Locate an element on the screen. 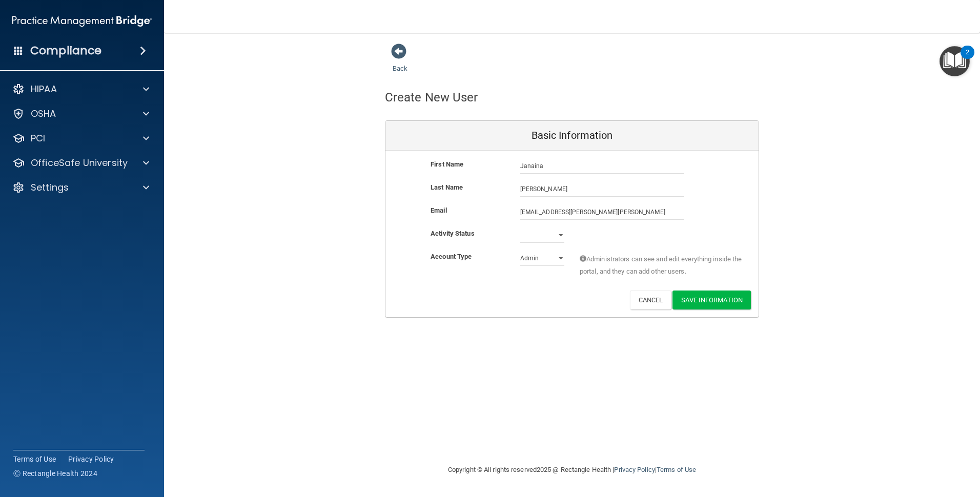 The width and height of the screenshot is (980, 497). a: Back is located at coordinates (400, 62).